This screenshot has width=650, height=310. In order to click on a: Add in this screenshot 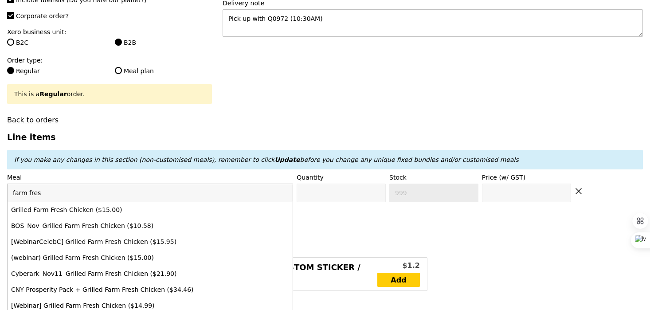, I will do `click(399, 280)`.